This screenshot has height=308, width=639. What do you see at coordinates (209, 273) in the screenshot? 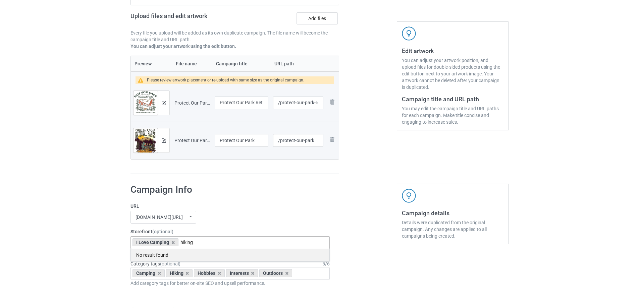
I see `div: Hobbies` at bounding box center [209, 273].